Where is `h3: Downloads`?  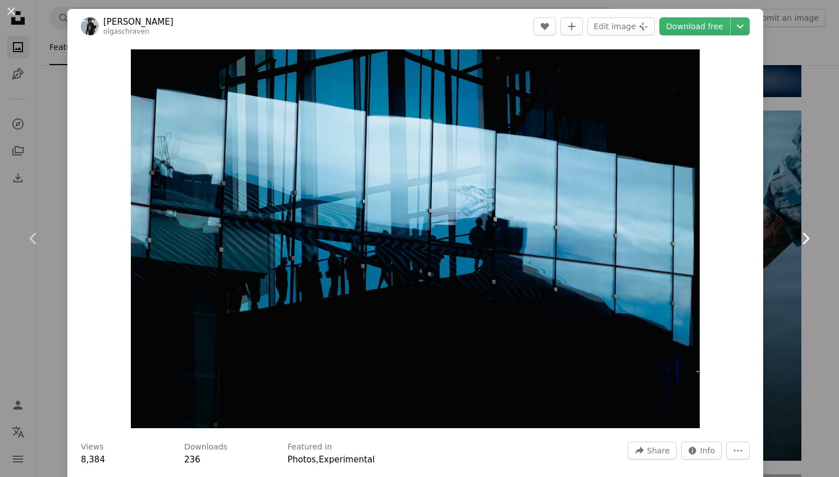
h3: Downloads is located at coordinates (205, 447).